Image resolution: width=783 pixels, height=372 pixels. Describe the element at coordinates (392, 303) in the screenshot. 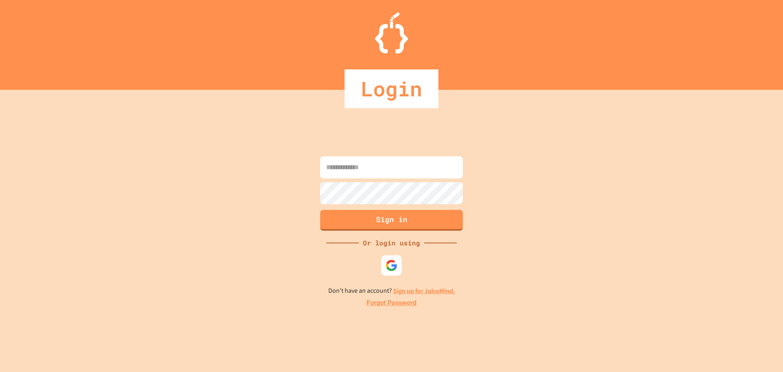

I see `a: Forgot Password` at that location.